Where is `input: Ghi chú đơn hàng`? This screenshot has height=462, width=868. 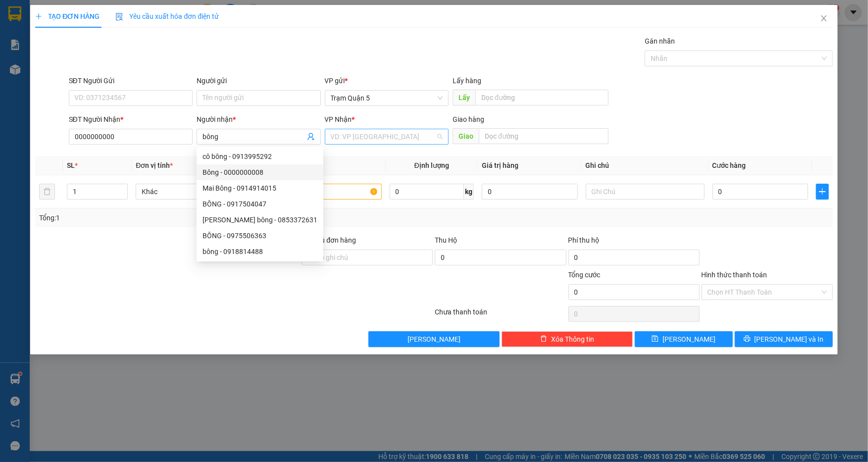
input: Ghi chú đơn hàng is located at coordinates (367, 257).